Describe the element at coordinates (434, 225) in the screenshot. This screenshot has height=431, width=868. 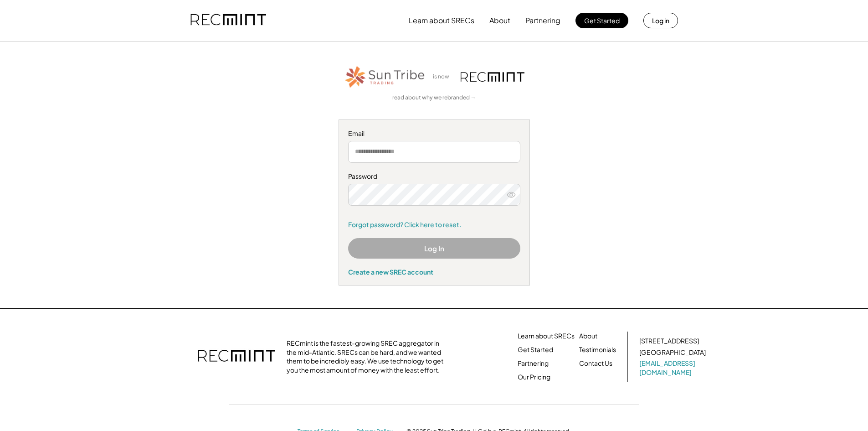
I see `a: Forgot password? Click here to reset.` at that location.